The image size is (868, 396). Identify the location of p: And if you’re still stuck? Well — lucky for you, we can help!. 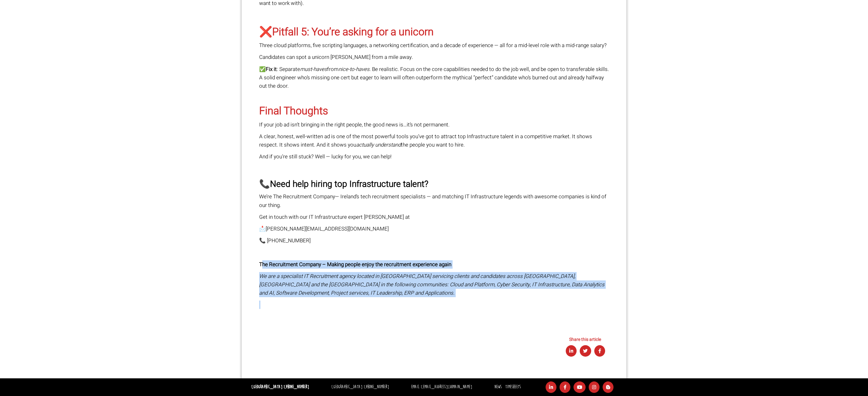
(434, 157).